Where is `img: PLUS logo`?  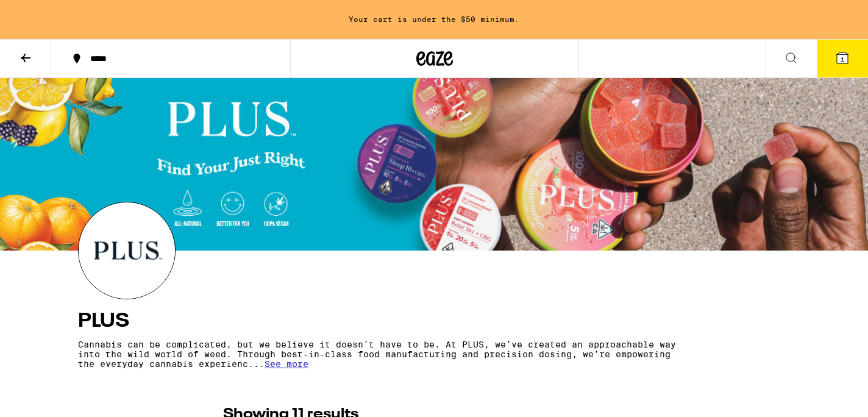 img: PLUS logo is located at coordinates (127, 250).